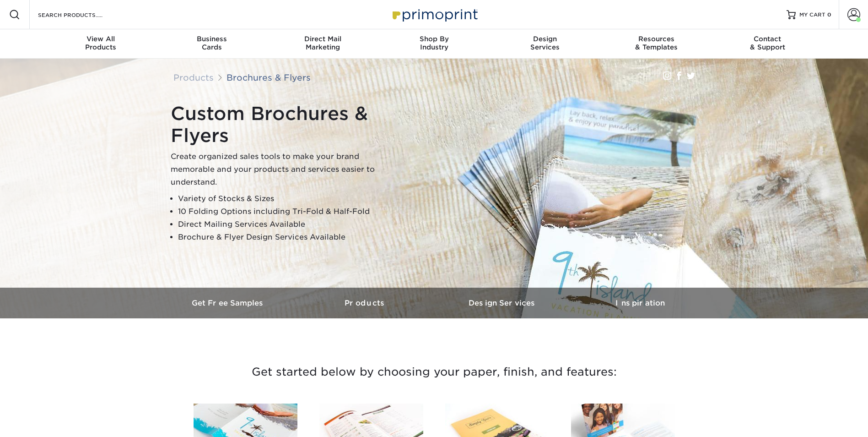  I want to click on a: BusinessCards, so click(212, 44).